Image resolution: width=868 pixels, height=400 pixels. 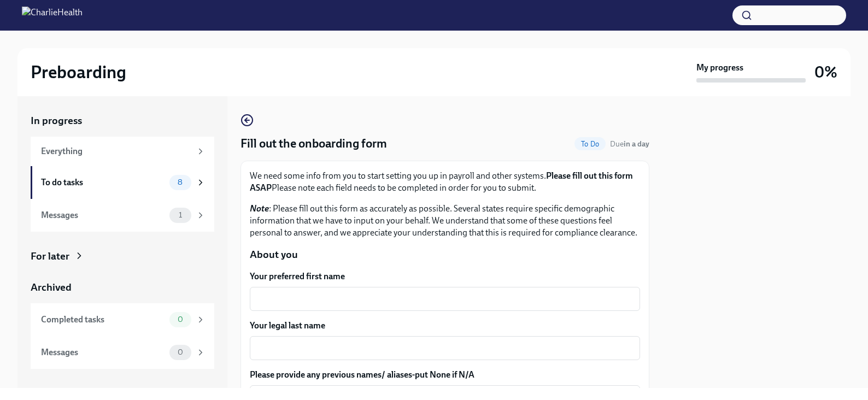 What do you see at coordinates (123, 353) in the screenshot?
I see `a: Messages0` at bounding box center [123, 353].